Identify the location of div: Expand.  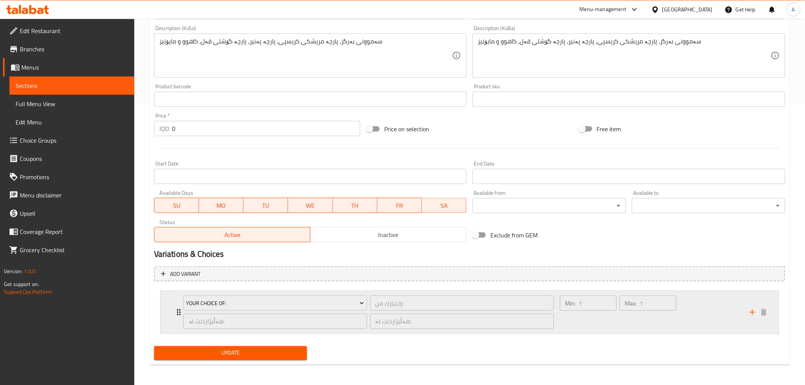
(470, 313).